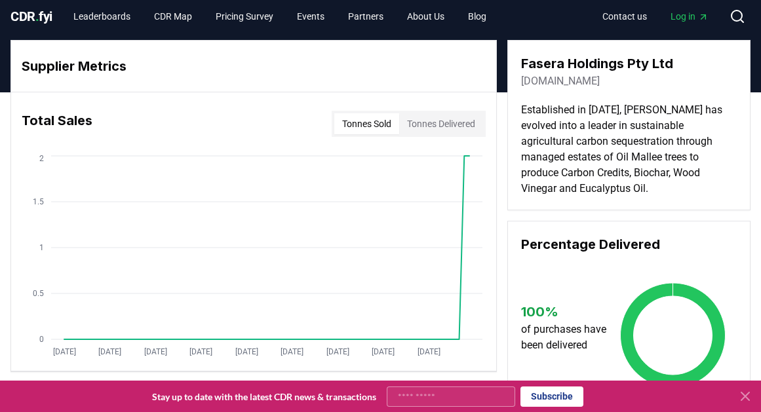  What do you see at coordinates (629, 245) in the screenshot?
I see `h3: Percentage Delivered` at bounding box center [629, 245].